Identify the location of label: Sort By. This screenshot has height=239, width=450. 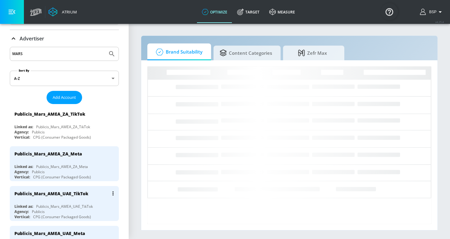
(24, 71).